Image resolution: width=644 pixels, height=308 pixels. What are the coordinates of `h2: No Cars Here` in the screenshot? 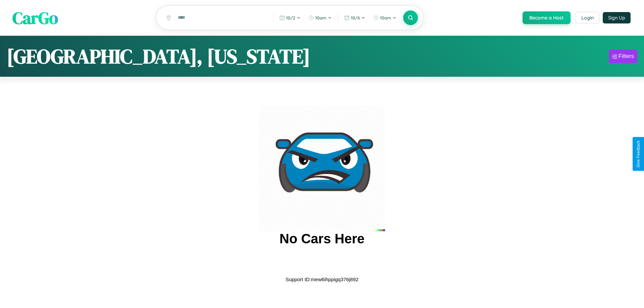 It's located at (322, 239).